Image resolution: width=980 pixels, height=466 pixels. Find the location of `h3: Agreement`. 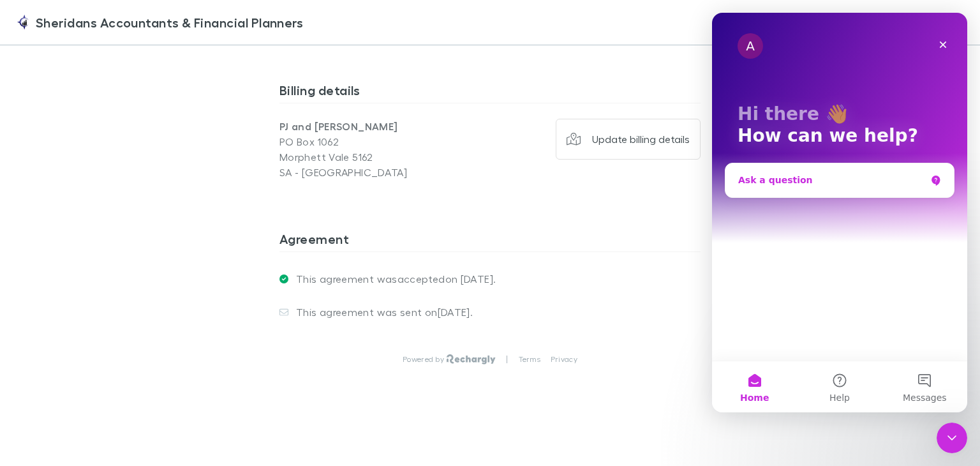

h3: Agreement is located at coordinates (490, 242).